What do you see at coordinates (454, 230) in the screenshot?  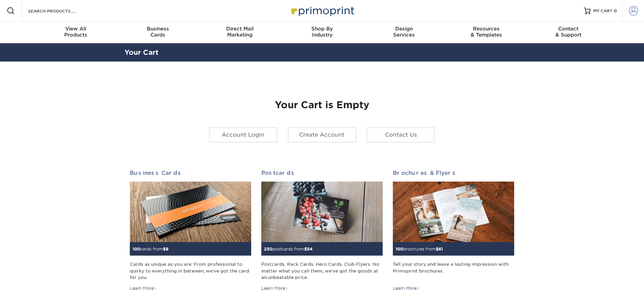 I see `a: Brochures & Flyers 100brochures from$61 Tell your story and leave a lasting impression with Primo...` at bounding box center [454, 230].